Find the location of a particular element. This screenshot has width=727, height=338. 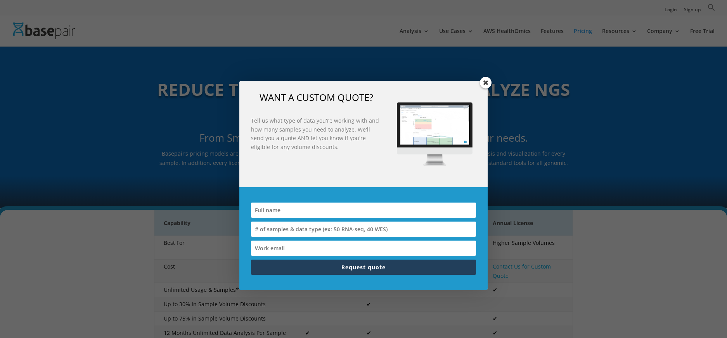

input: # of samples & data type (ex: 50 RNA-seq, 40 WES) is located at coordinates (364, 229).